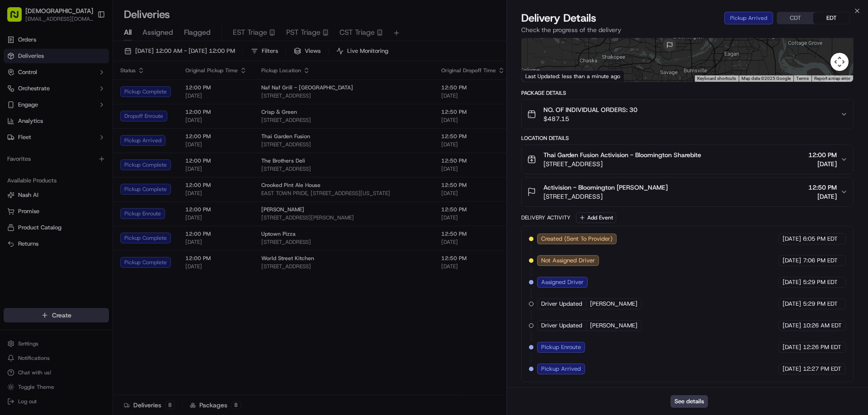  Describe the element at coordinates (596, 218) in the screenshot. I see `button: Add Event` at that location.